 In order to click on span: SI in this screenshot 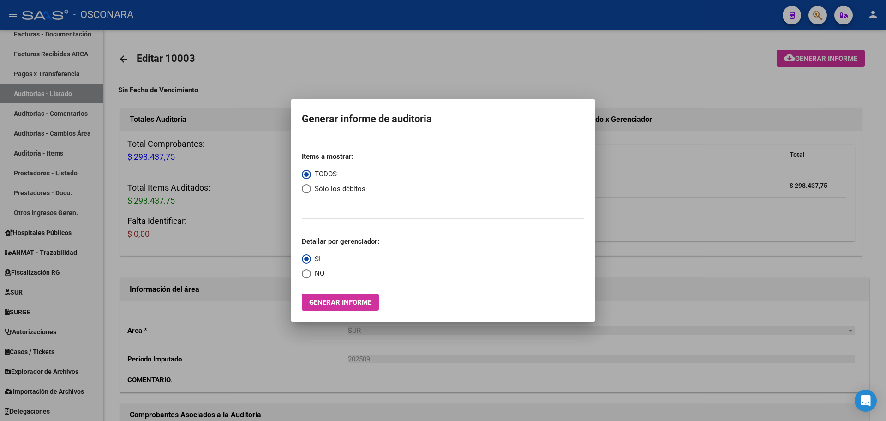, I will do `click(316, 259)`.